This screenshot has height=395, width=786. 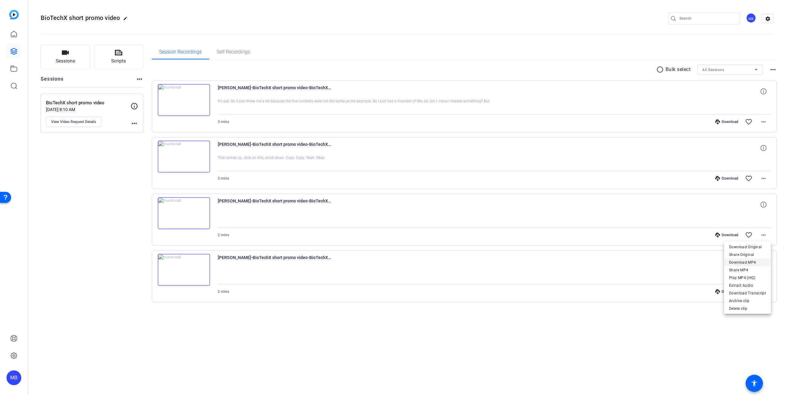 What do you see at coordinates (747, 263) in the screenshot?
I see `span: Download MP4` at bounding box center [747, 263].